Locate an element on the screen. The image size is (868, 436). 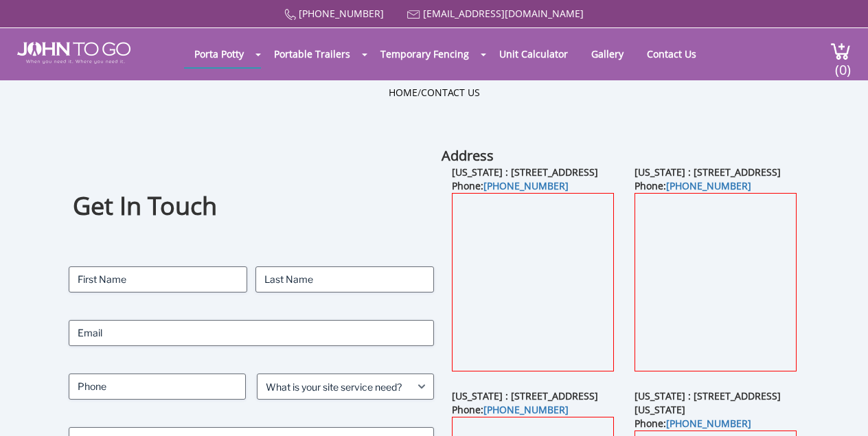
input: Last Name is located at coordinates (345, 280).